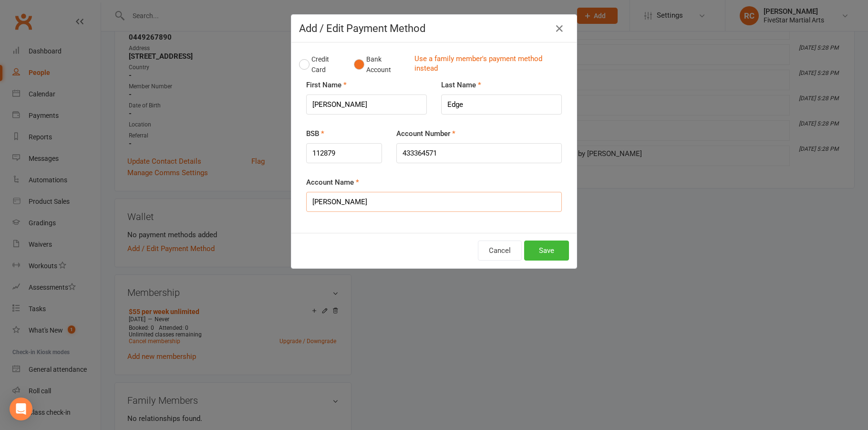 The height and width of the screenshot is (430, 868). What do you see at coordinates (380, 64) in the screenshot?
I see `button: Bank Account` at bounding box center [380, 64].